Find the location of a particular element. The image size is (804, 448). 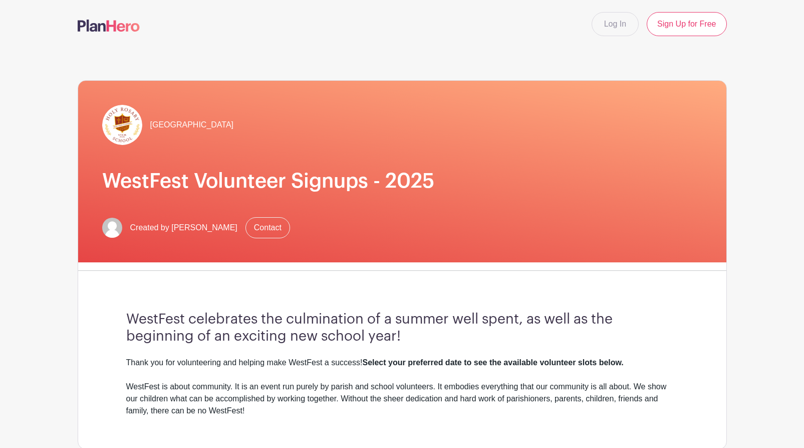

img: hr-logo-circle.png is located at coordinates (122, 125).